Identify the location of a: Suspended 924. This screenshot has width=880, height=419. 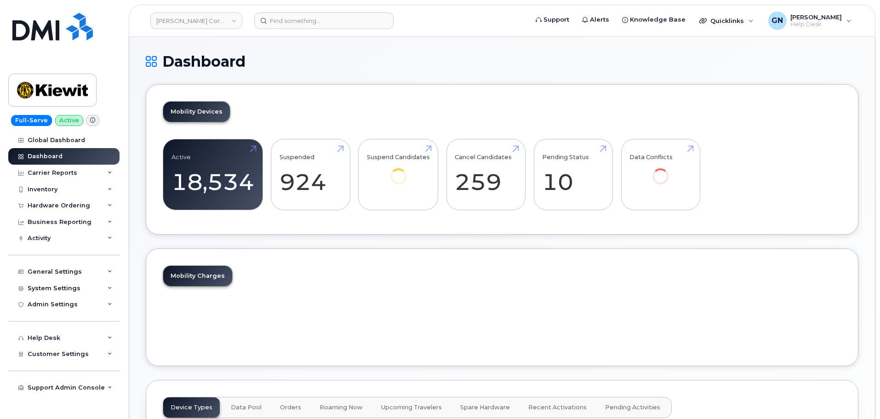
(310, 175).